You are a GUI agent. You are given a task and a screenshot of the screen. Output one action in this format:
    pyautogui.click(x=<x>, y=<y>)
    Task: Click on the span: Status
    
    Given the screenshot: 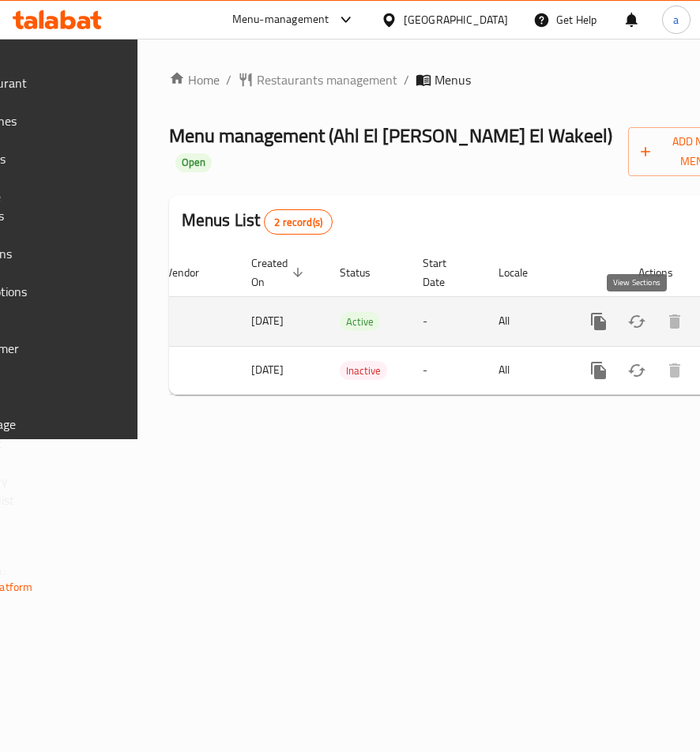 What is the action you would take?
    pyautogui.click(x=365, y=272)
    